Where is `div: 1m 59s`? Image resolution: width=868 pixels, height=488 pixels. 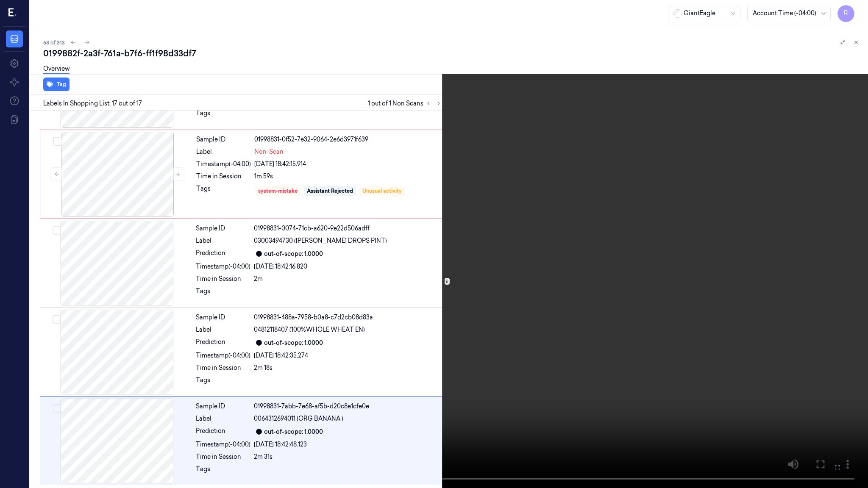 div: 1m 59s is located at coordinates (348, 176).